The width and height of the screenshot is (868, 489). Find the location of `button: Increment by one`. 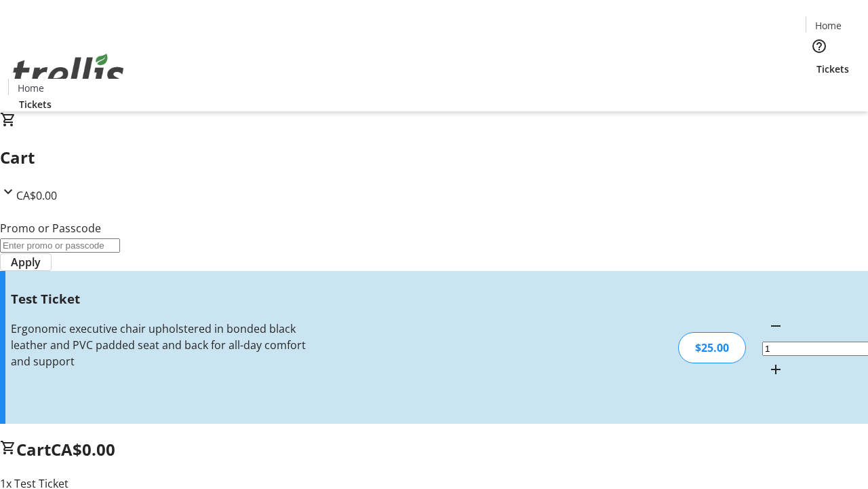

button: Increment by one is located at coordinates (776, 369).